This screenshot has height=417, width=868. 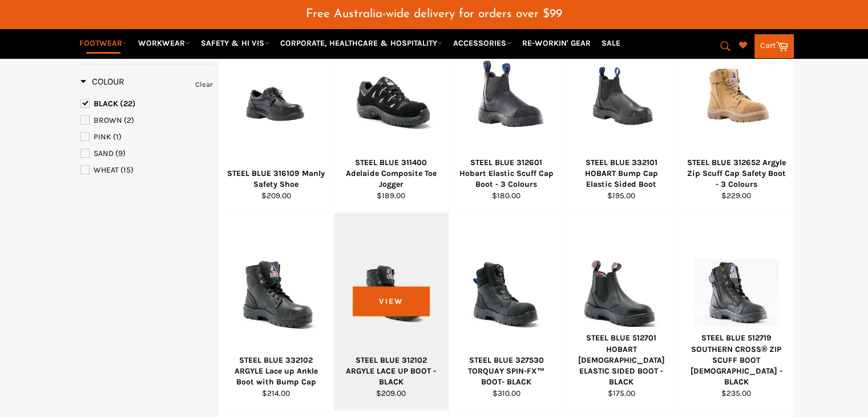 What do you see at coordinates (129, 120) in the screenshot?
I see `span: (2)` at bounding box center [129, 120].